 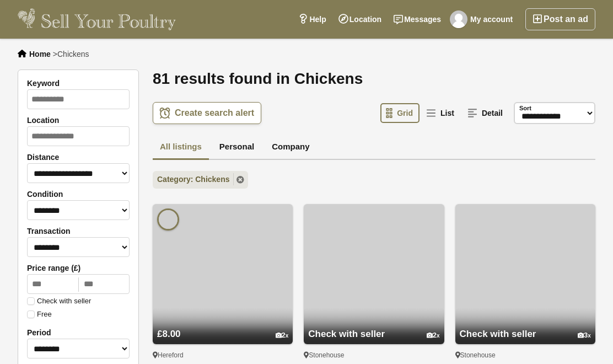 I want to click on span: Home, so click(x=39, y=54).